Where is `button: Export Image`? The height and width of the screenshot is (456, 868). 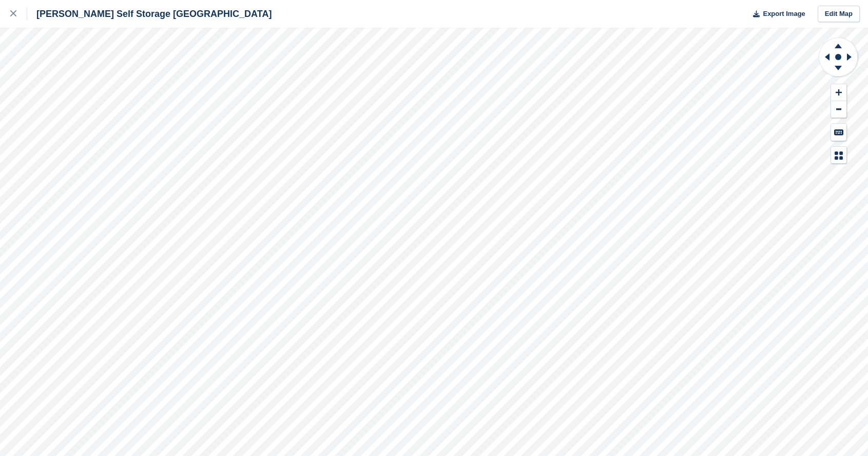
button: Export Image is located at coordinates (776, 14).